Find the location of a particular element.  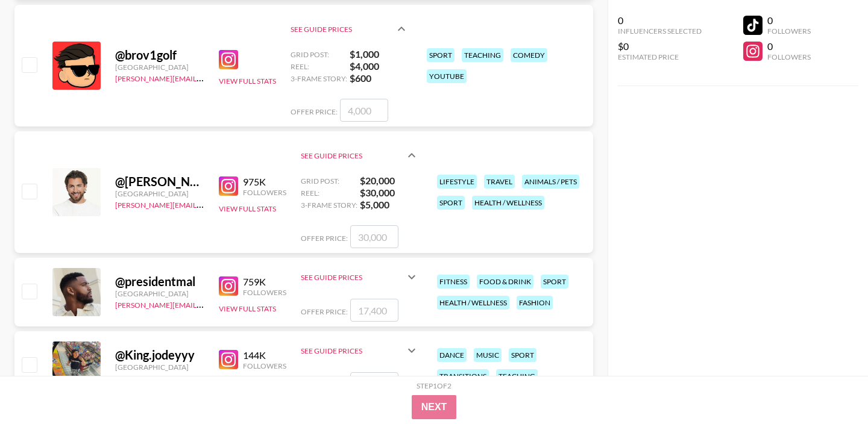

div: food & drink is located at coordinates (505, 281).